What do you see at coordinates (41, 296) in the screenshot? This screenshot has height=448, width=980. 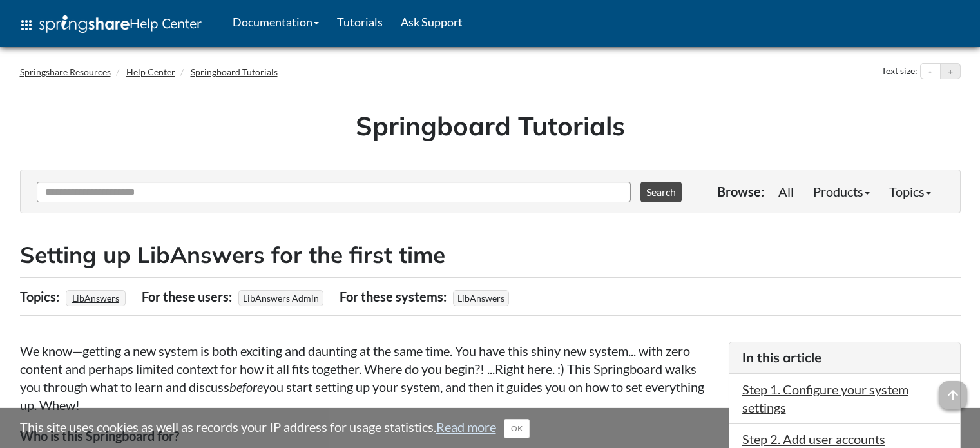 I see `div: Topics:` at bounding box center [41, 296].